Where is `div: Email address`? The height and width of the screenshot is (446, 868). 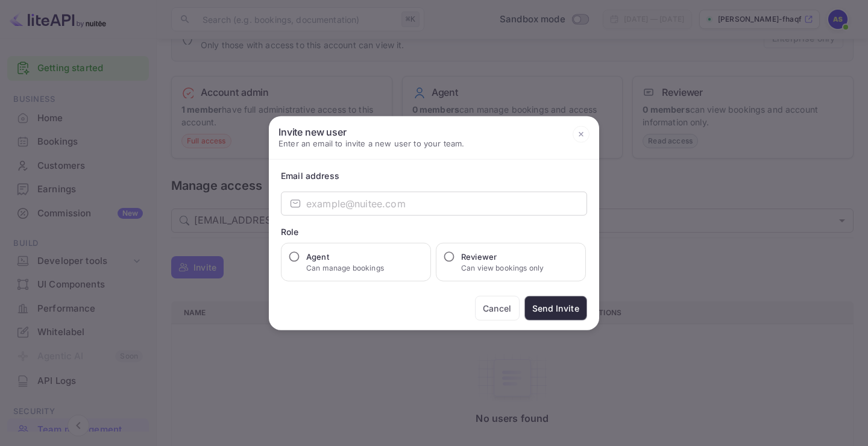 div: Email address is located at coordinates (434, 175).